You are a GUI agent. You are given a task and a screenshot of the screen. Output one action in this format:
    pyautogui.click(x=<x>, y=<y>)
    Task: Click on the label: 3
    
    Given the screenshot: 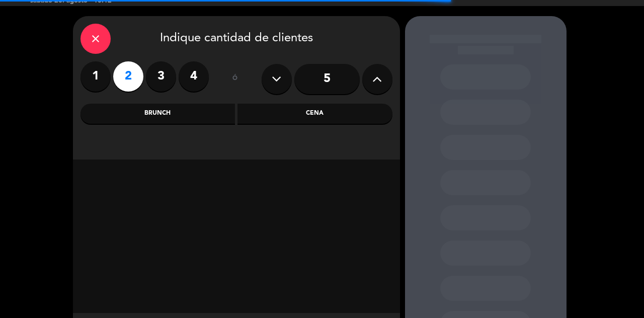 What is the action you would take?
    pyautogui.click(x=161, y=76)
    